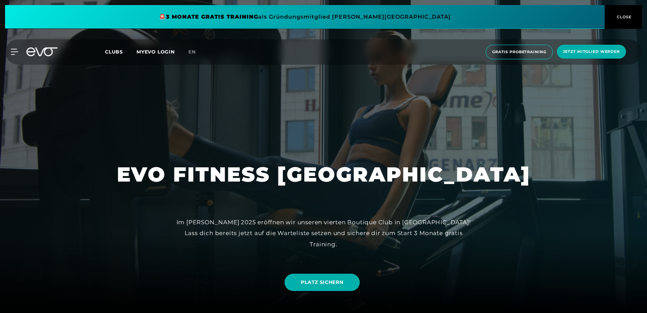 This screenshot has width=647, height=313. What do you see at coordinates (121, 52) in the screenshot?
I see `a: Clubs` at bounding box center [121, 52].